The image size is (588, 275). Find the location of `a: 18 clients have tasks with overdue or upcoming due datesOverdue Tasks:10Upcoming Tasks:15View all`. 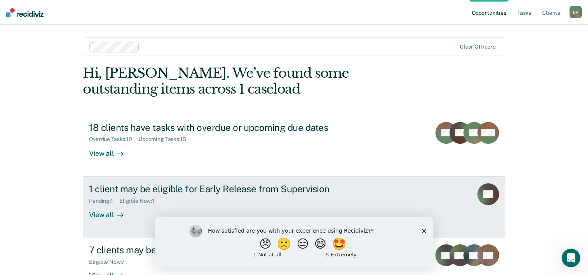

a: 18 clients have tasks with overdue or upcoming due datesOverdue Tasks:10Upcoming Tasks:15View all is located at coordinates (294, 146).